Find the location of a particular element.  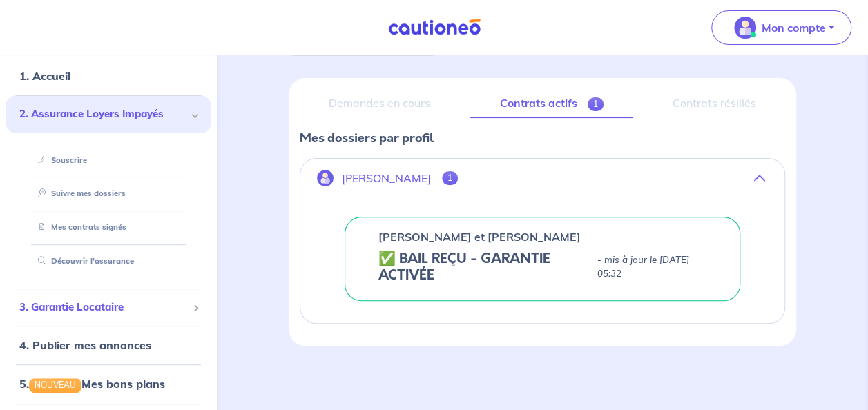

span: 3. Garantie Locataire is located at coordinates (103, 307).